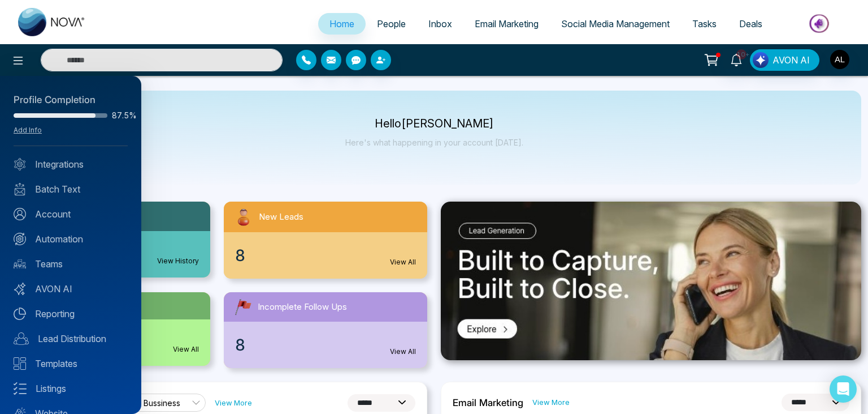 This screenshot has width=868, height=414. What do you see at coordinates (20, 289) in the screenshot?
I see `img: Avon-AI.svg` at bounding box center [20, 289].